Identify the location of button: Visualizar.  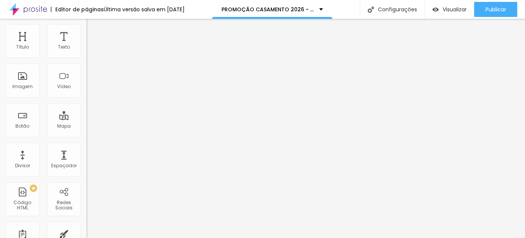
(450, 9).